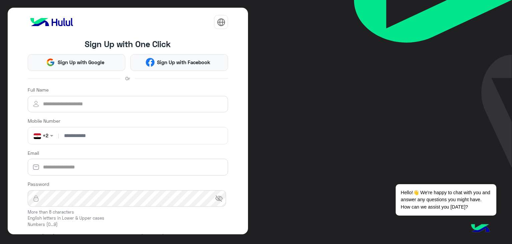 This screenshot has height=244, width=512. Describe the element at coordinates (36, 198) in the screenshot. I see `img: lock` at that location.